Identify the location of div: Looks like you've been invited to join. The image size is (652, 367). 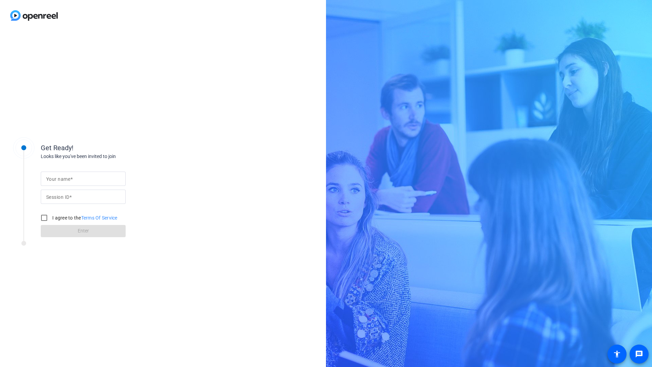
(109, 156).